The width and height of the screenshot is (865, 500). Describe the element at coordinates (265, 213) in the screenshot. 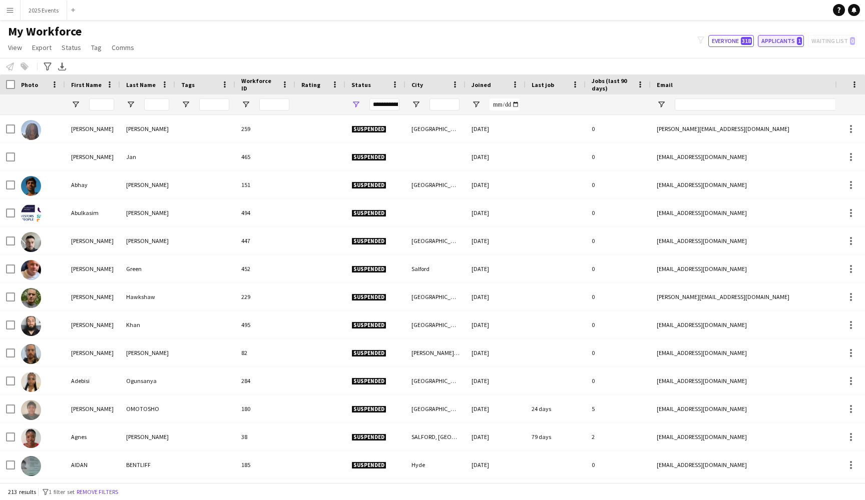

I see `div: 494` at that location.